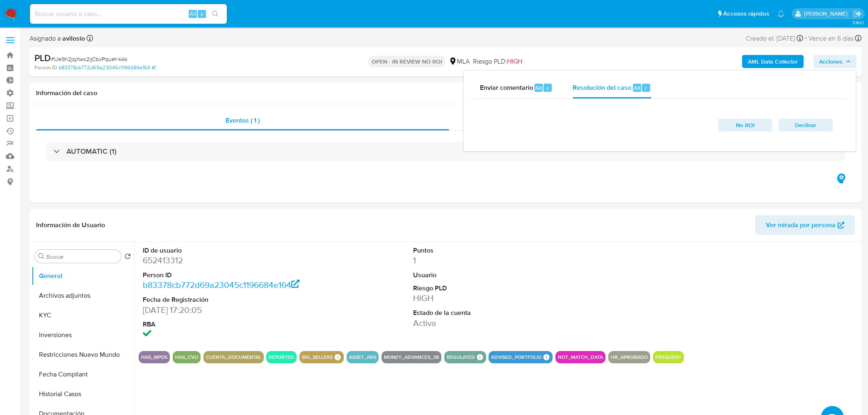  I want to click on div: MLA, so click(459, 61).